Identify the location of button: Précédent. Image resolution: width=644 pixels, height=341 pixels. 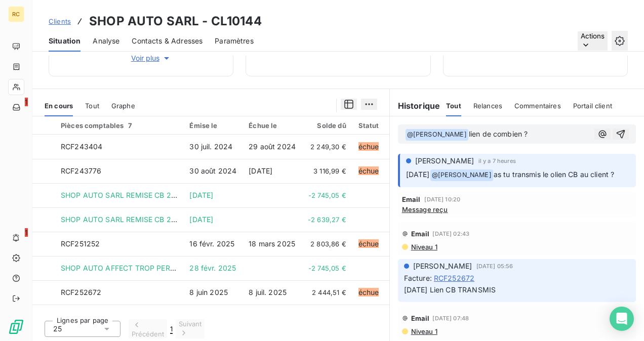
(148, 329).